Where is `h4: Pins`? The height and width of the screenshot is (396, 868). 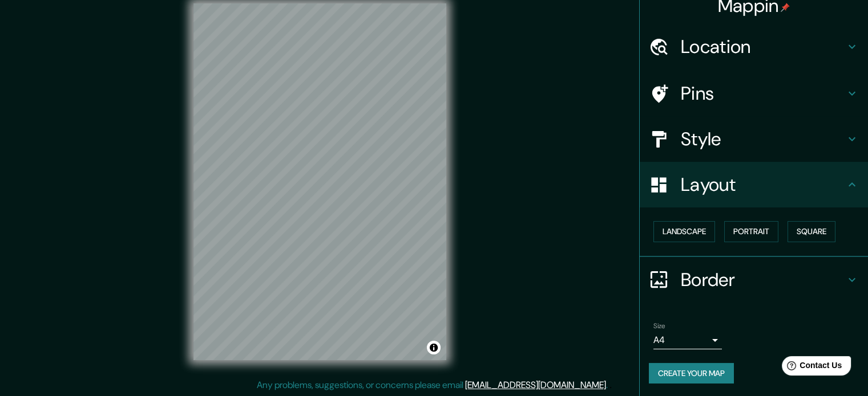
h4: Pins is located at coordinates (763, 93).